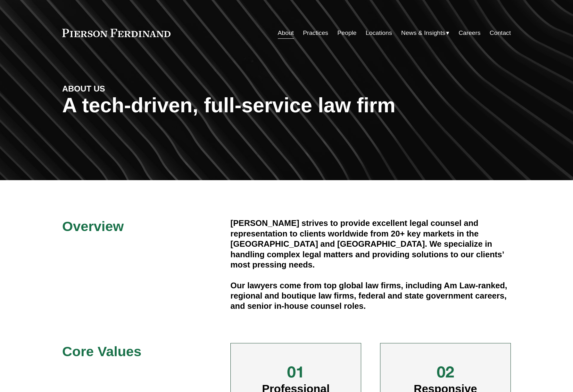 This screenshot has height=392, width=573. Describe the element at coordinates (286, 105) in the screenshot. I see `h1: A tech-driven, full-service law firm` at that location.